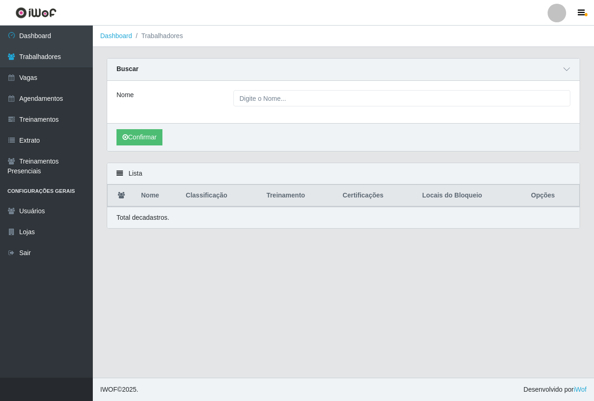 This screenshot has width=594, height=401. I want to click on th: Nome, so click(158, 195).